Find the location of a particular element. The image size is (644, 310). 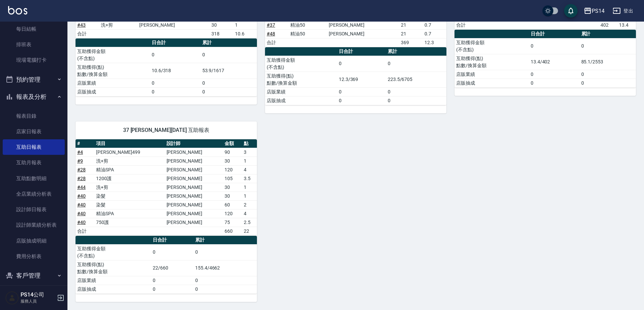

td: 22 is located at coordinates (249, 231).